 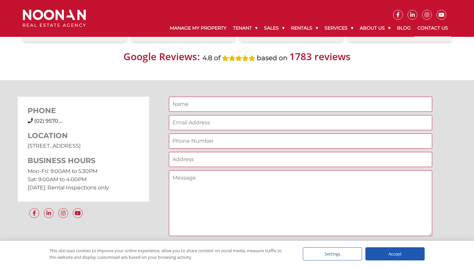 What do you see at coordinates (84, 136) in the screenshot?
I see `h3: LOCATION` at bounding box center [84, 136].